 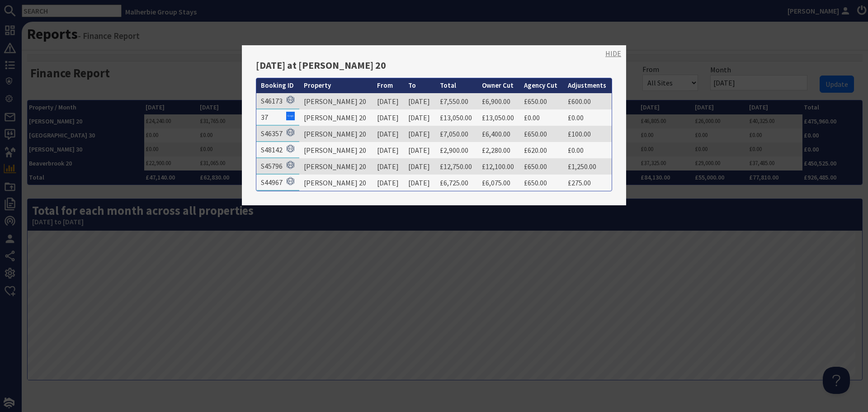 What do you see at coordinates (541, 85) in the screenshot?
I see `th: Agency Cut` at bounding box center [541, 85].